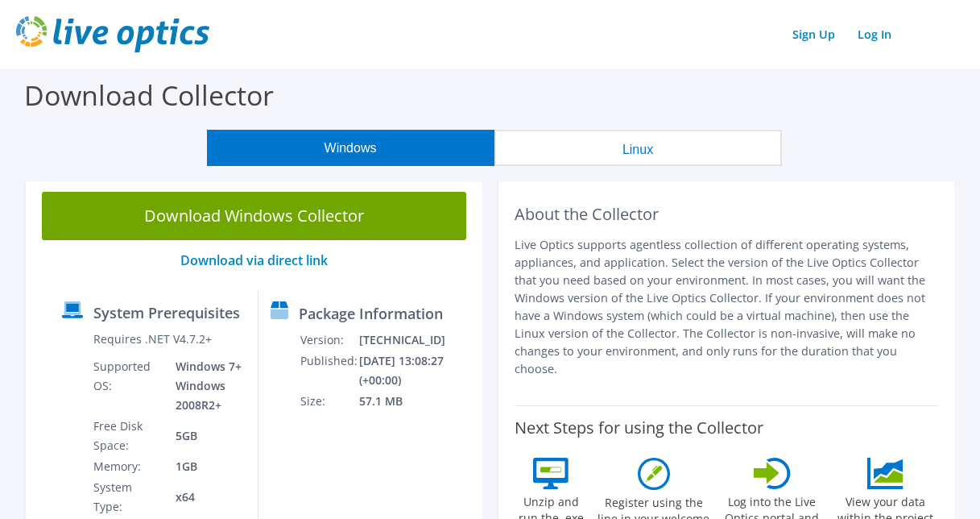 The height and width of the screenshot is (519, 980). Describe the element at coordinates (638, 148) in the screenshot. I see `button: Linux` at that location.